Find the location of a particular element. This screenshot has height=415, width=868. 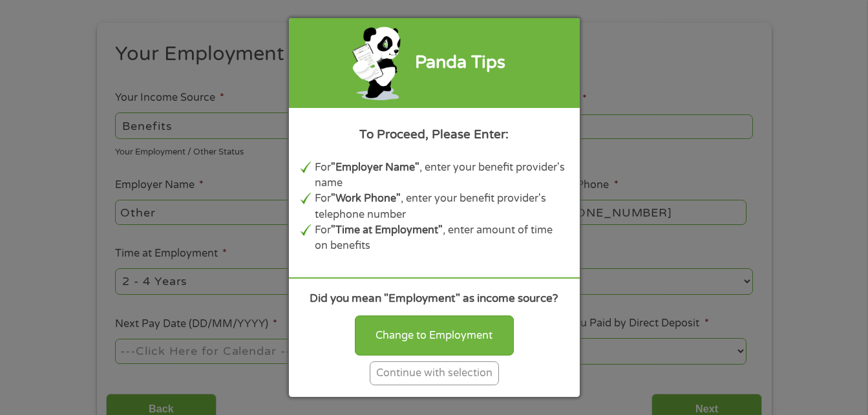

div: Panda Tips is located at coordinates (460, 63).